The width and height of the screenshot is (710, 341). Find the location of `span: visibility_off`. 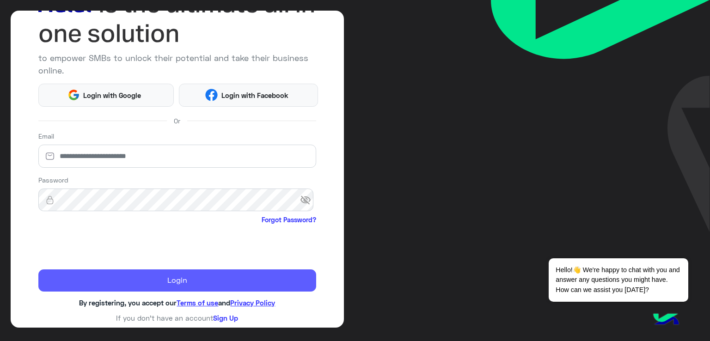

span: visibility_off is located at coordinates (308, 200).